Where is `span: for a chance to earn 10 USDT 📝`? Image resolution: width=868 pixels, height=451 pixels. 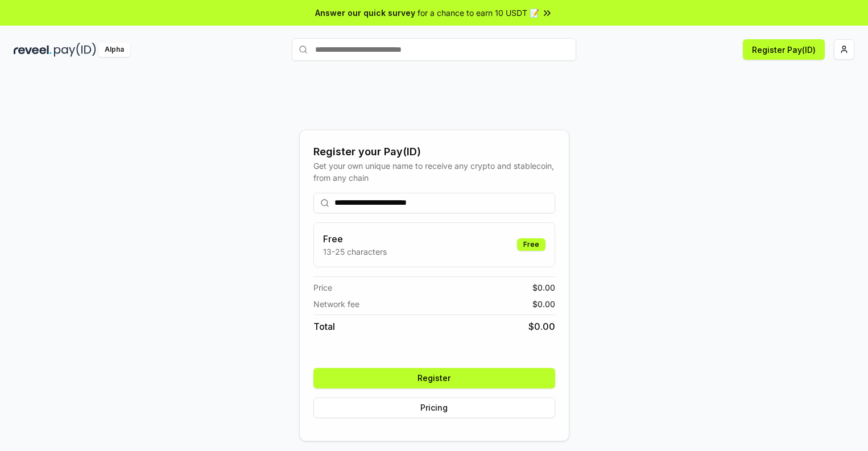
span: for a chance to earn 10 USDT 📝 is located at coordinates (479, 12).